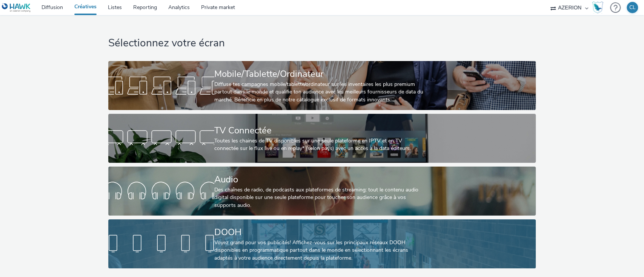  What do you see at coordinates (322, 43) in the screenshot?
I see `h1: Sélectionnez votre écran` at bounding box center [322, 43].